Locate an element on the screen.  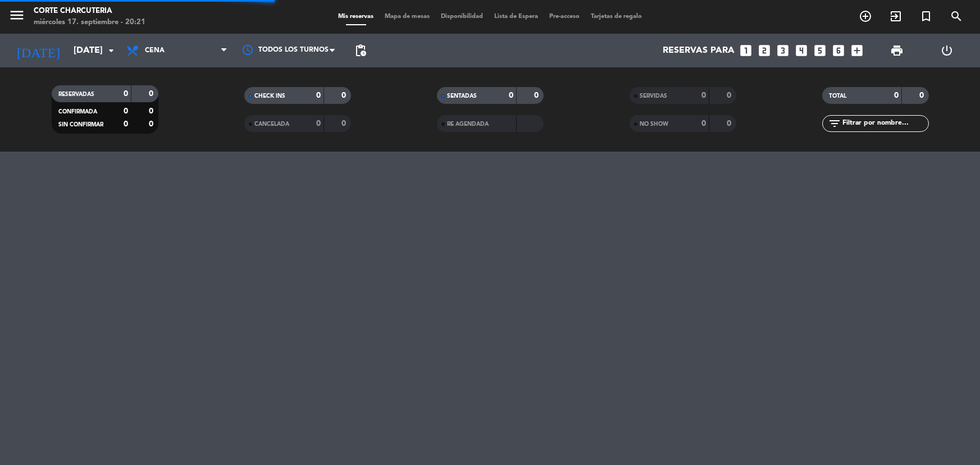
i: looks_6 is located at coordinates (839, 51).